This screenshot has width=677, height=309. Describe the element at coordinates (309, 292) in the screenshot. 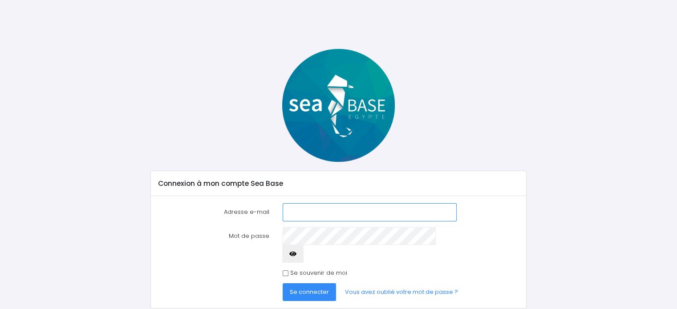

I see `button: Se connecter` at that location.